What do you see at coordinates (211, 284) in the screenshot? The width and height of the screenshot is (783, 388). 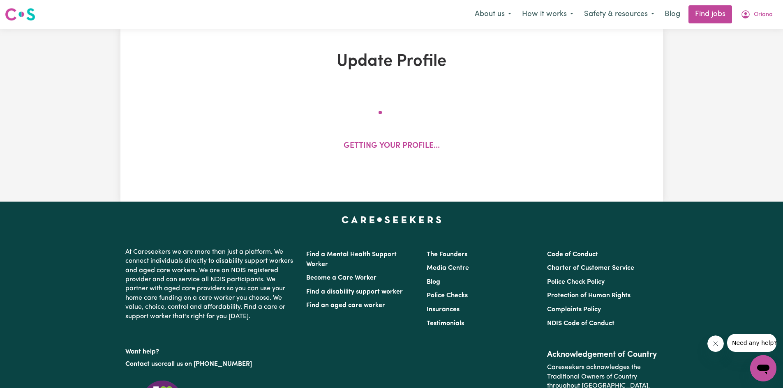 I see `p: At Careseekers we are more than just a platform. We connect individuals directly to disability su...` at bounding box center [211, 284].